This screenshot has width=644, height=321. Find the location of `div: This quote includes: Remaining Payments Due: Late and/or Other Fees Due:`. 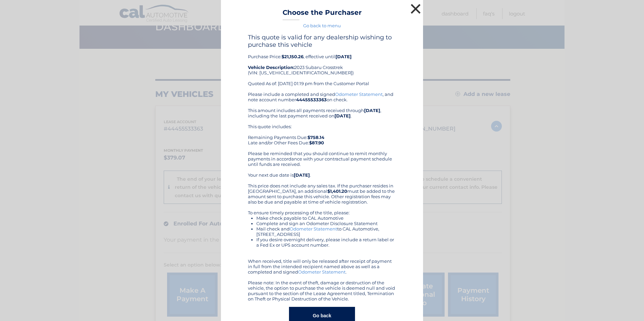

div: This quote includes: Remaining Payments Due: Late and/or Other Fees Due: is located at coordinates (322, 135).